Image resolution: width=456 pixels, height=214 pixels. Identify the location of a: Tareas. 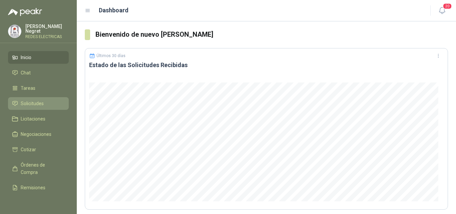
(38, 88).